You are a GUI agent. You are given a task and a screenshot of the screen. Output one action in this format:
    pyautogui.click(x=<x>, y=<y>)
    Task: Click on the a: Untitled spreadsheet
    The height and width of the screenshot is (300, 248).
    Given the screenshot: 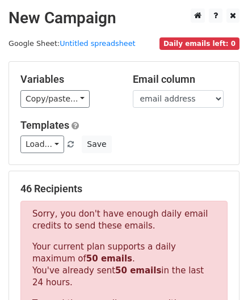 What is the action you would take?
    pyautogui.click(x=97, y=43)
    